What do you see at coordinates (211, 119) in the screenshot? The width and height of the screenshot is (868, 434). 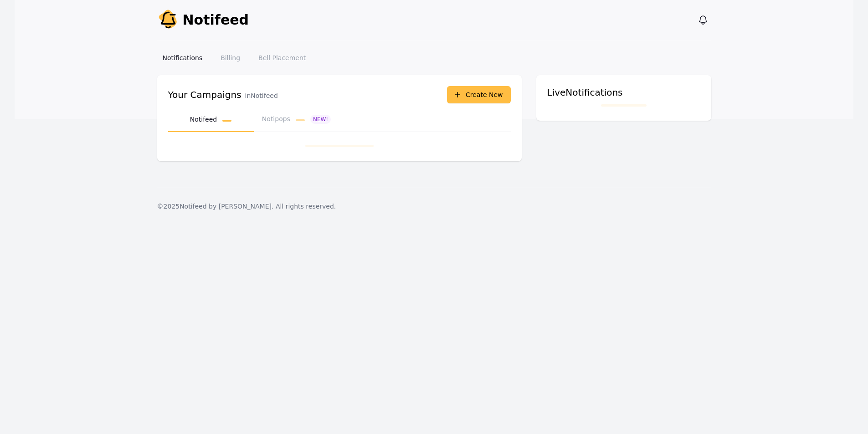 I see `button: Notifeed` at bounding box center [211, 119].